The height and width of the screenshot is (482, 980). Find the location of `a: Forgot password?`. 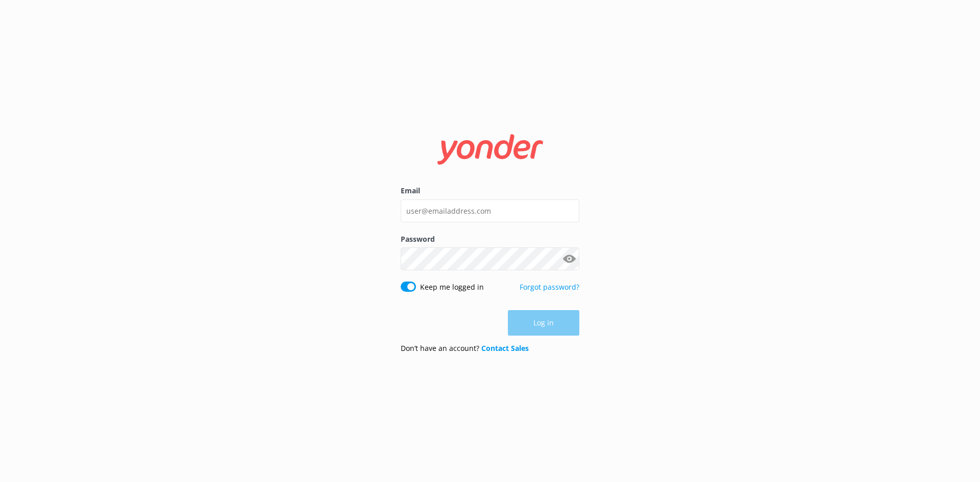

a: Forgot password? is located at coordinates (549, 287).